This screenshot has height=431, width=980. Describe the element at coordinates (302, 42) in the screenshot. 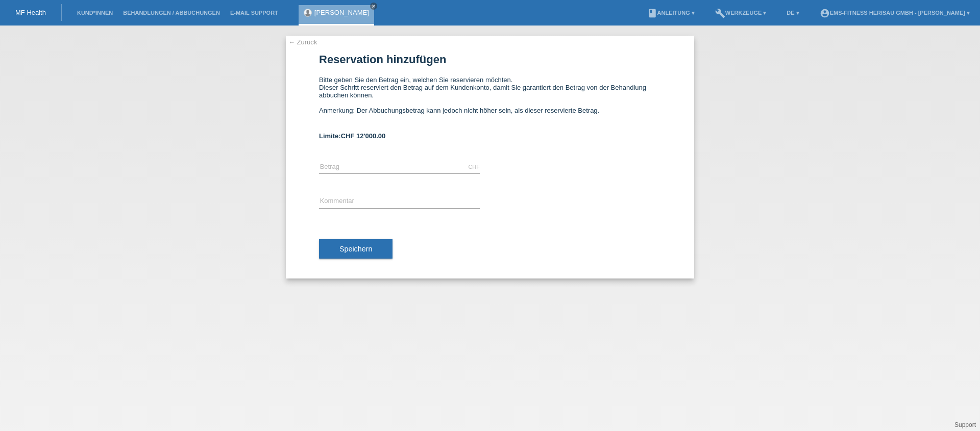

I see `a: ← Zurück` at that location.